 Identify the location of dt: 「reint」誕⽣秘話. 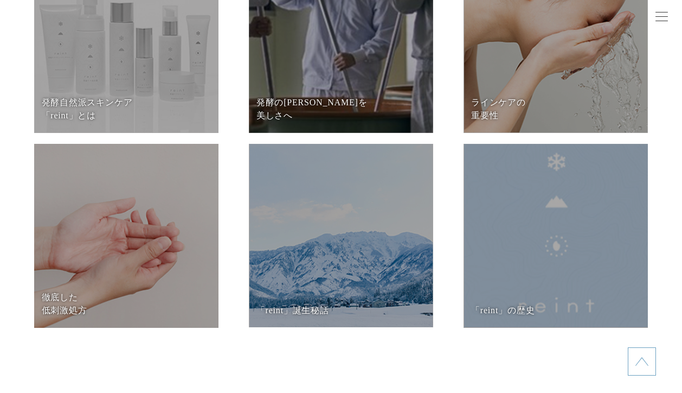
(341, 310).